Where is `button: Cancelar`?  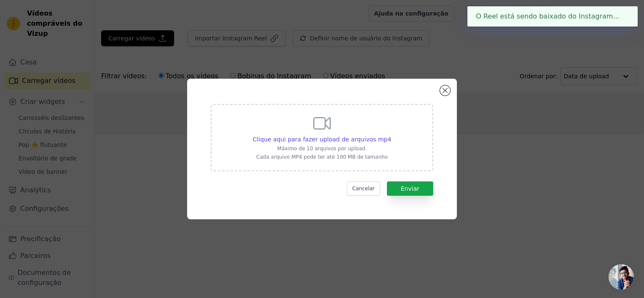 button: Cancelar is located at coordinates (364, 189).